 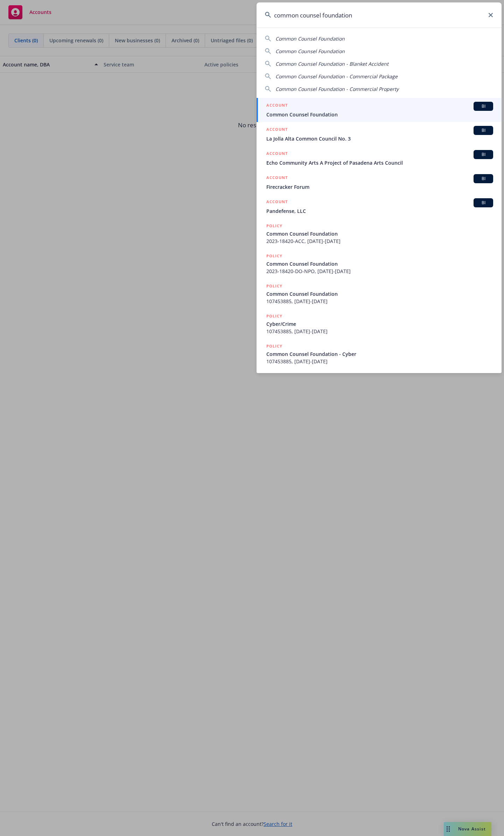 What do you see at coordinates (379, 15) in the screenshot?
I see `input: Search...` at bounding box center [379, 15].